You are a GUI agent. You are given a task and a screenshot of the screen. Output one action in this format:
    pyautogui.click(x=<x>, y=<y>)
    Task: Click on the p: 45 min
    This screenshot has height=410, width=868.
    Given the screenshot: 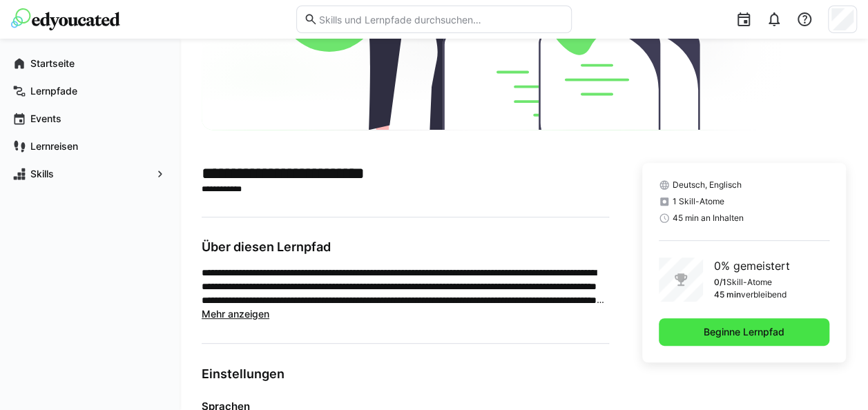 What is the action you would take?
    pyautogui.click(x=727, y=295)
    